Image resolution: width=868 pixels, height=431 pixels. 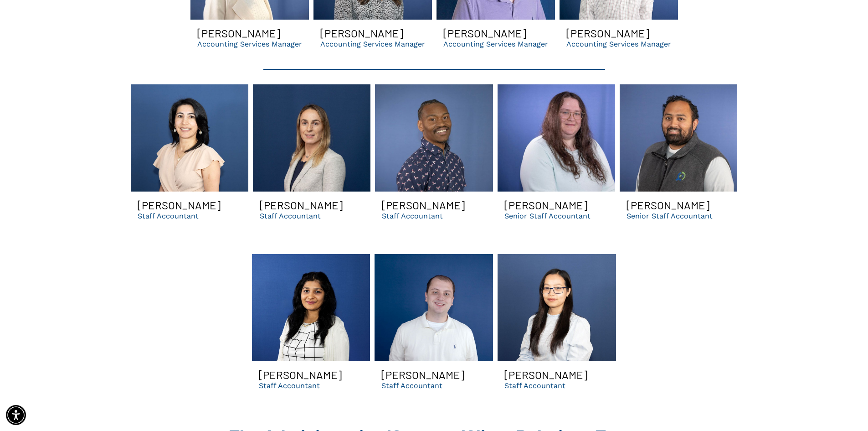 What do you see at coordinates (434, 308) in the screenshot?
I see `a: Nicholas | Dental dso cpa and accountant services in GA` at bounding box center [434, 308].